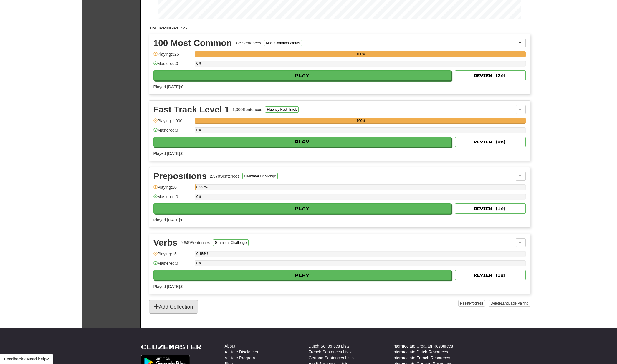 This screenshot has height=364, width=617. What do you see at coordinates (340, 28) in the screenshot?
I see `p: In Progress` at bounding box center [340, 28].